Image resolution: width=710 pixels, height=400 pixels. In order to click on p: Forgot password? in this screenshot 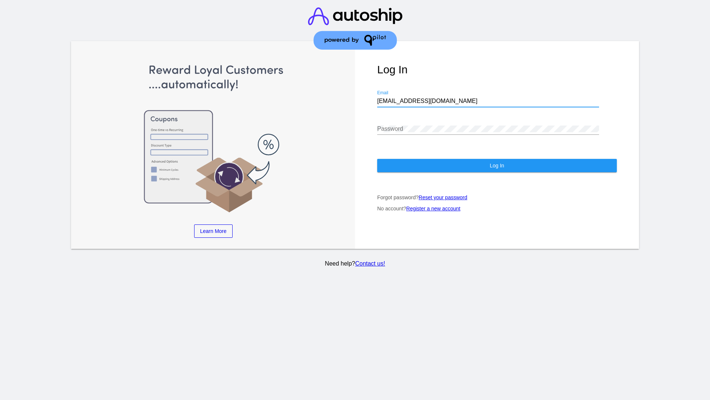, I will do `click(497, 197)`.